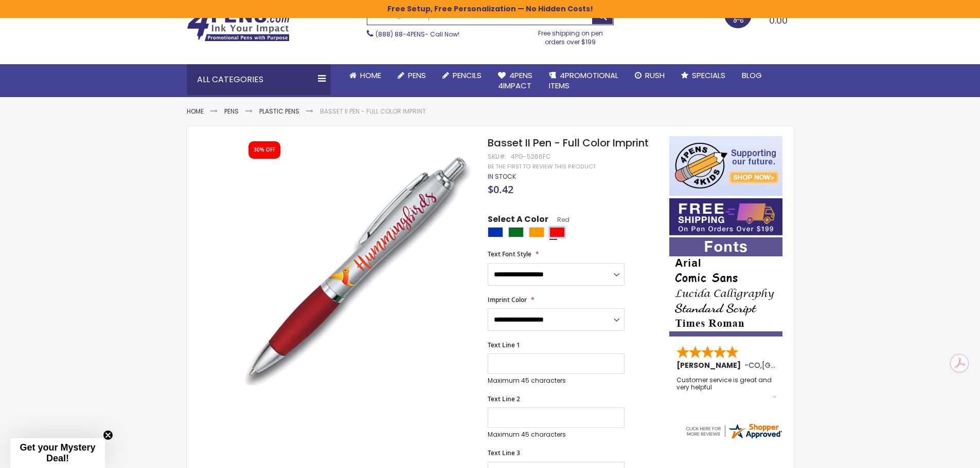 The width and height of the screenshot is (980, 468). Describe the element at coordinates (373, 112) in the screenshot. I see `li: Basset II Pen - Full Color Imprint` at that location.